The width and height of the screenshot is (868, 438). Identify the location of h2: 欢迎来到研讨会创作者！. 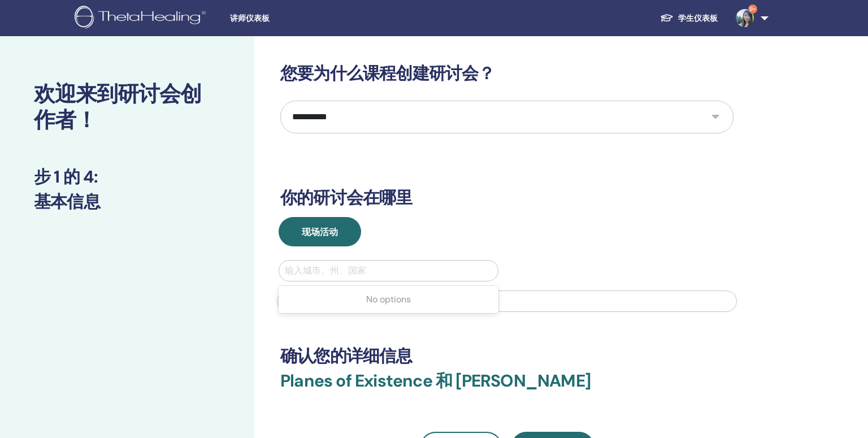
(127, 107).